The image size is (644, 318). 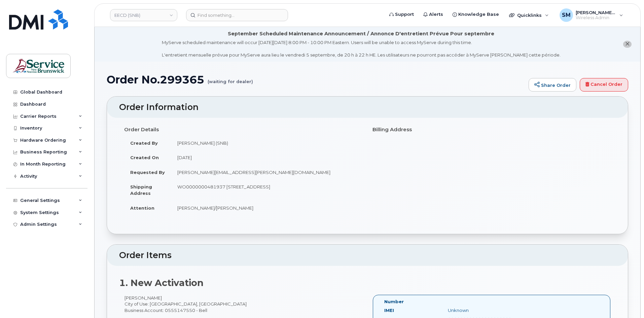 What do you see at coordinates (144, 158) in the screenshot?
I see `strong: Created On` at bounding box center [144, 158].